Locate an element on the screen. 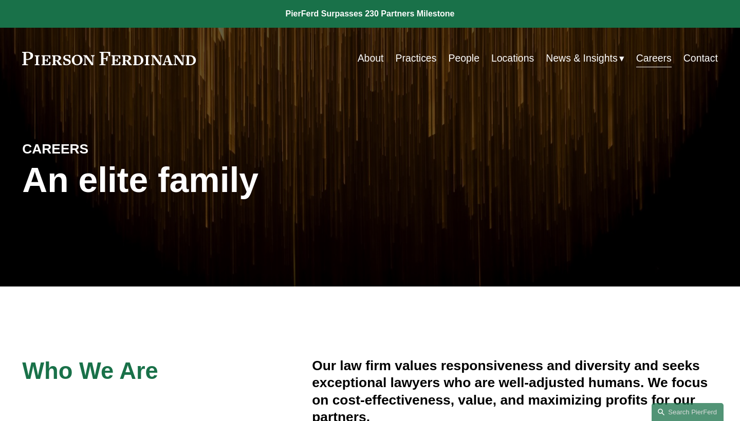 Image resolution: width=740 pixels, height=421 pixels. a: Locations is located at coordinates (512, 58).